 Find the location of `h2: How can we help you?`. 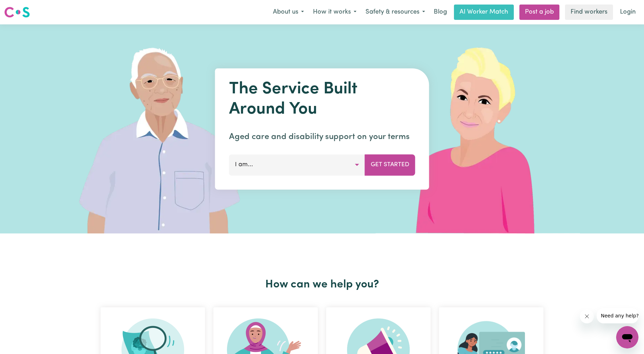

h2: How can we help you? is located at coordinates (322, 285).